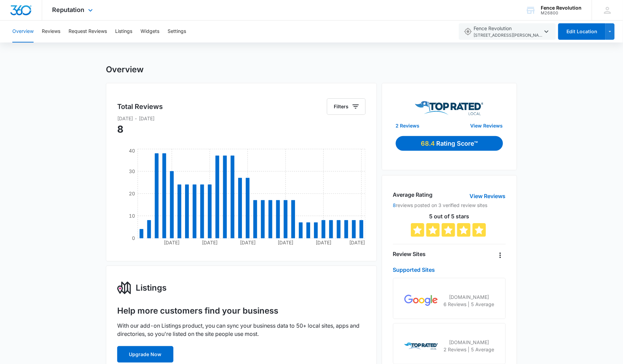 The width and height of the screenshot is (623, 364). Describe the element at coordinates (69, 9) in the screenshot. I see `span: Reputation` at that location.